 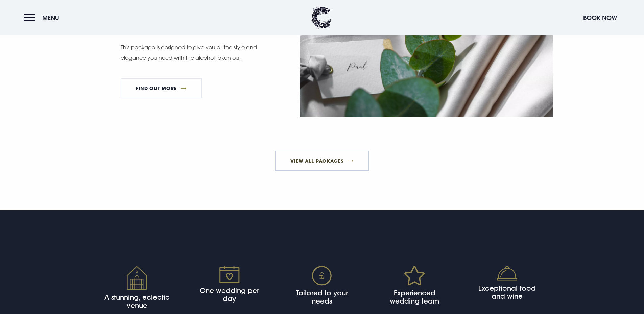 What do you see at coordinates (43, 18) in the screenshot?
I see `button: Menu` at bounding box center [43, 18].